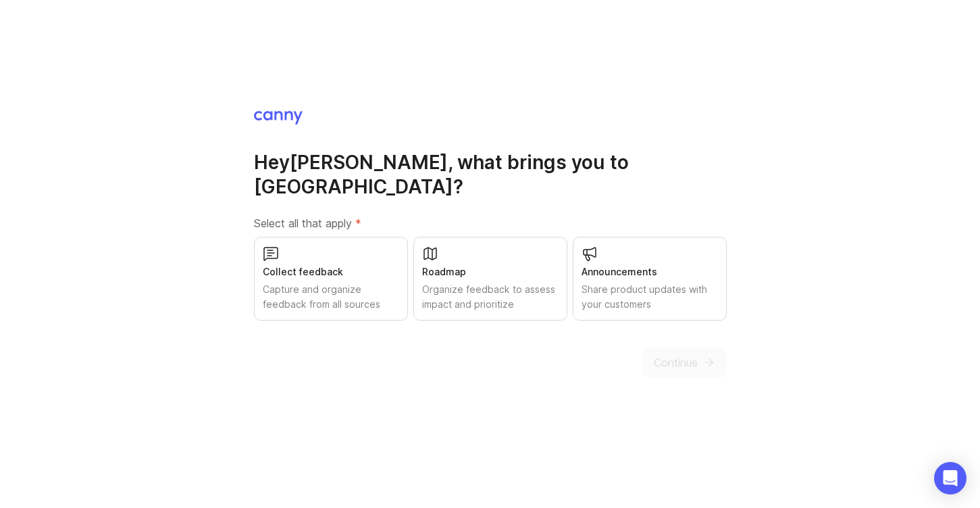  I want to click on button: RoadmapOrganize feedback to assess impact and prioritize, so click(491, 278).